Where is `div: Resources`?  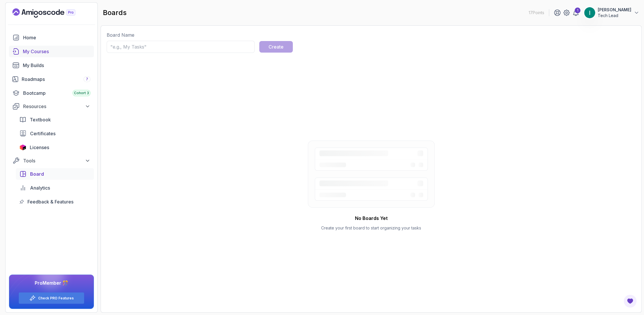 div: Resources is located at coordinates (56, 106).